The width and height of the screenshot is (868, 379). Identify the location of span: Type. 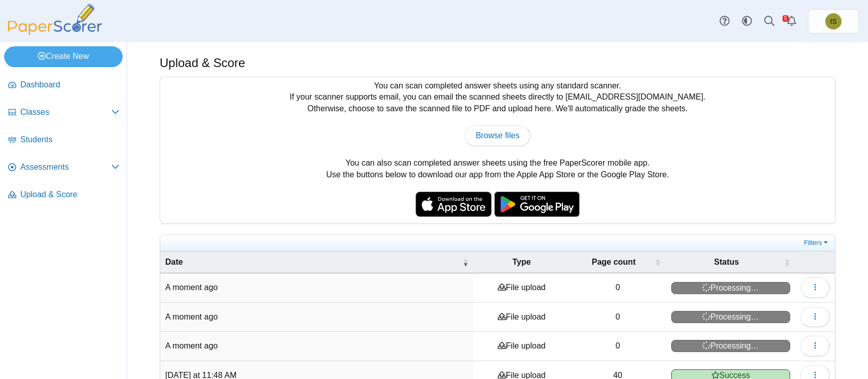
(522, 262).